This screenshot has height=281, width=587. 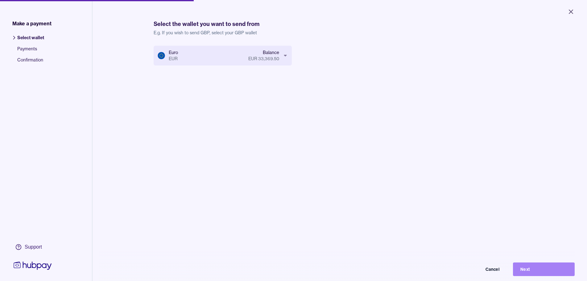 What do you see at coordinates (31, 62) in the screenshot?
I see `span: Confirmation` at bounding box center [31, 62].